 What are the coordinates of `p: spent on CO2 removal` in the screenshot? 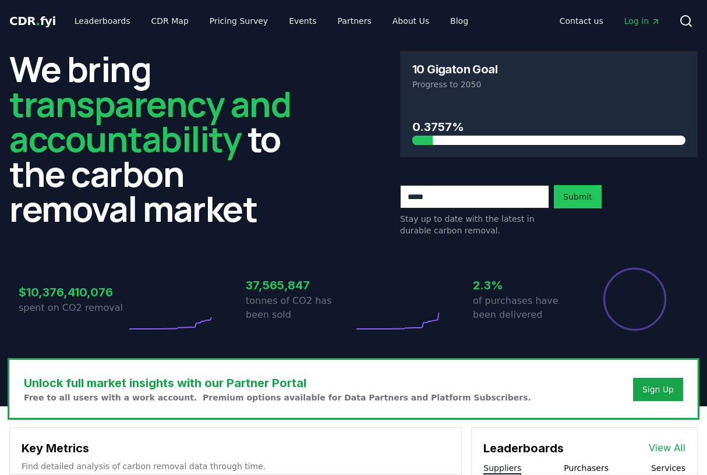 It's located at (72, 308).